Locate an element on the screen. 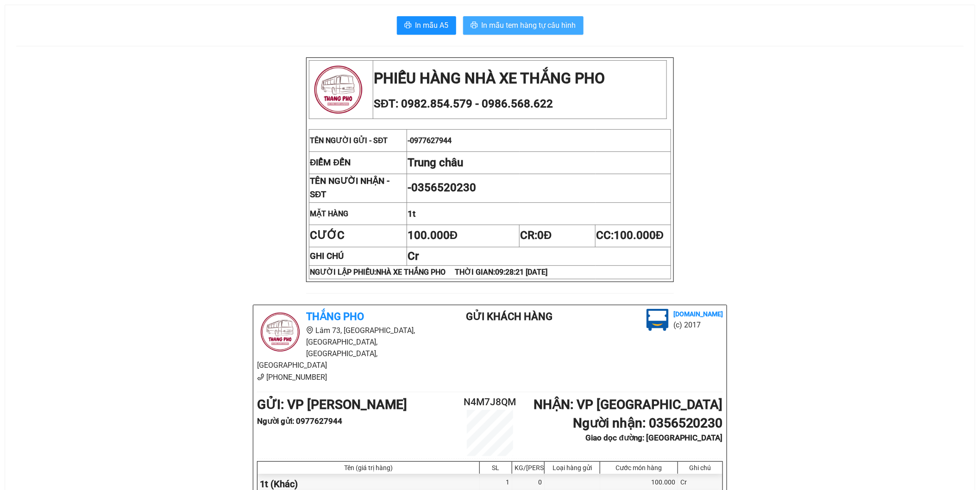 The height and width of the screenshot is (490, 980). strong: MẶT HÀNG is located at coordinates (328, 214).